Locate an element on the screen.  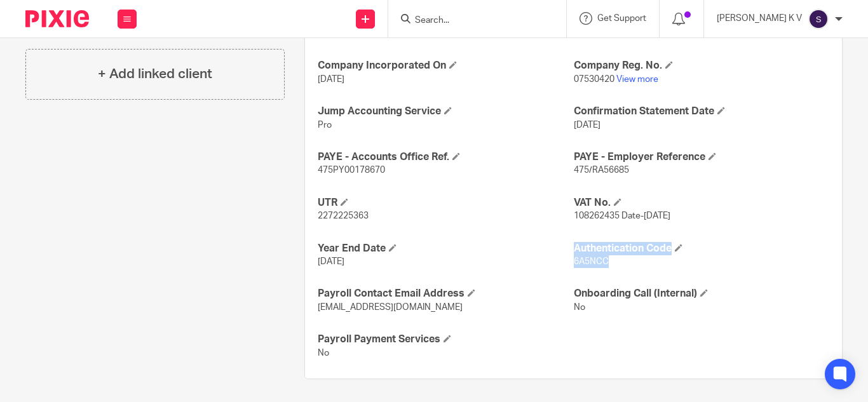
span: 6A5NCC is located at coordinates (591, 262).